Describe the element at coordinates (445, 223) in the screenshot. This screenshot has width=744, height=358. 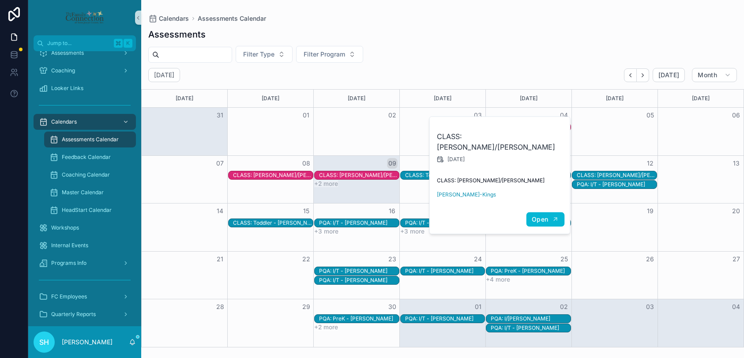
I see `div: PQA: I/T - Debra Todt` at that location.